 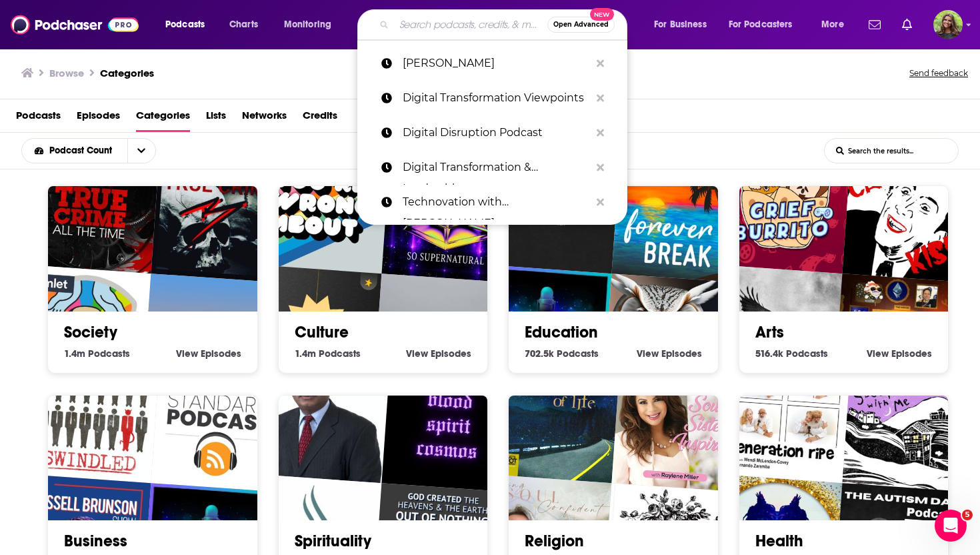 What do you see at coordinates (91, 332) in the screenshot?
I see `a: Society` at bounding box center [91, 332].